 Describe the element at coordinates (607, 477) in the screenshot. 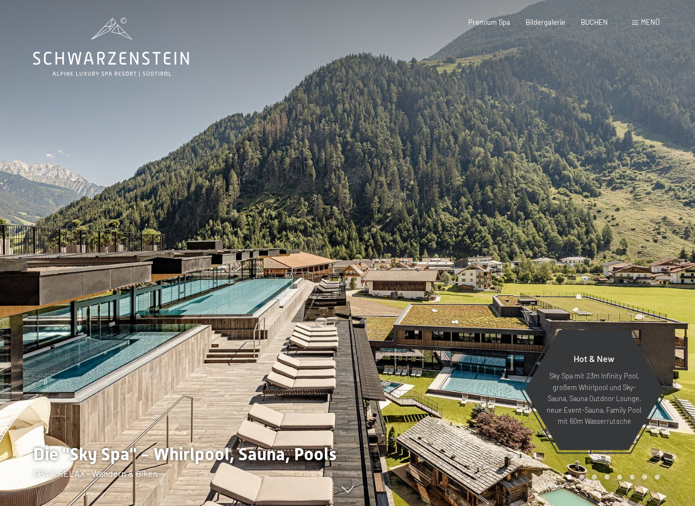

I see `div: Carousel Page 4` at that location.